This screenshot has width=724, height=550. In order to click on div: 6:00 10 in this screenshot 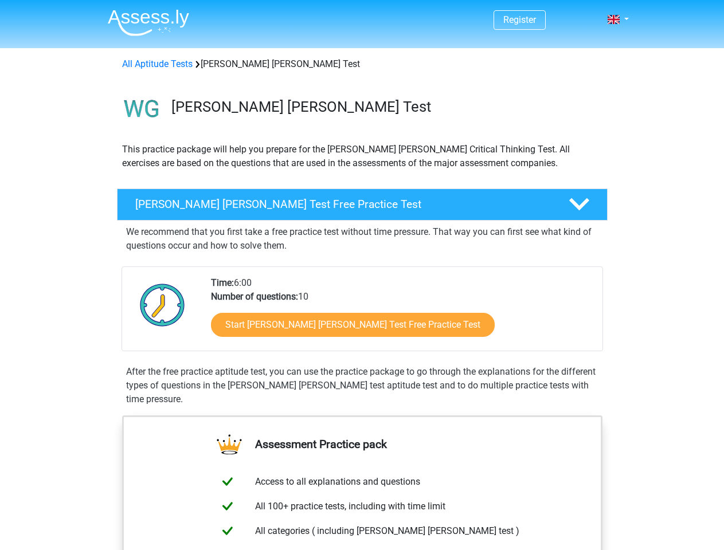, I will do `click(402, 313)`.